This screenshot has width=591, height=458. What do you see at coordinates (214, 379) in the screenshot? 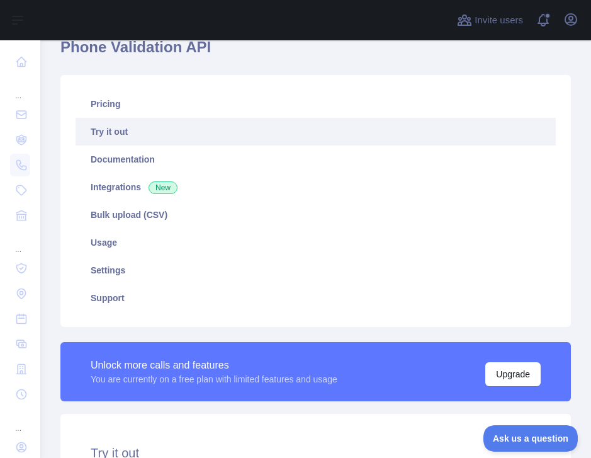
I see `div: You are currently on a free plan with limited features and usage` at bounding box center [214, 379].